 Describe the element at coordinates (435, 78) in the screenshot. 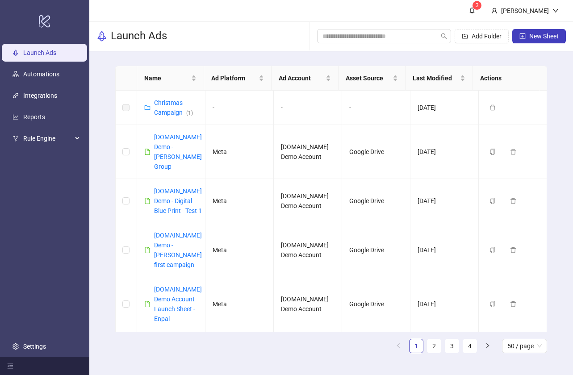

I see `span: Last Modified` at that location.